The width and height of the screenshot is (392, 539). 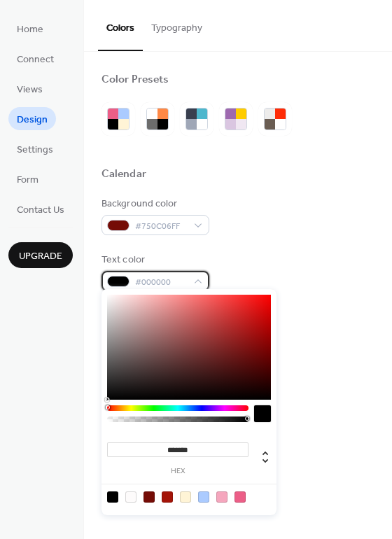 What do you see at coordinates (154, 204) in the screenshot?
I see `div: Background color` at bounding box center [154, 204].